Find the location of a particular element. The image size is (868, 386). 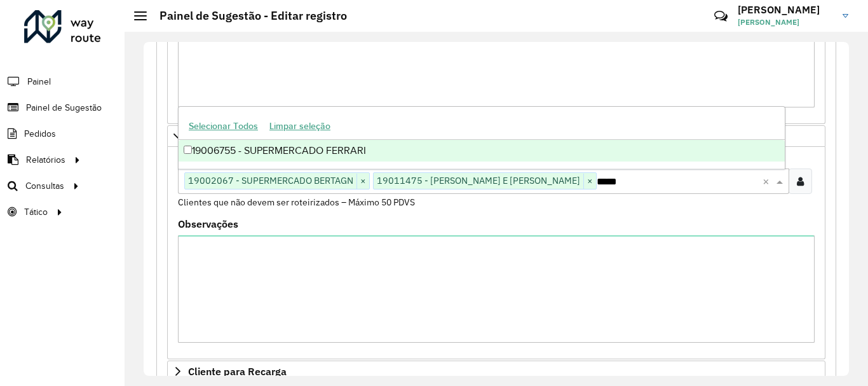

div: 19006755 - SUPERMERCADO FERRARI is located at coordinates (482, 150).